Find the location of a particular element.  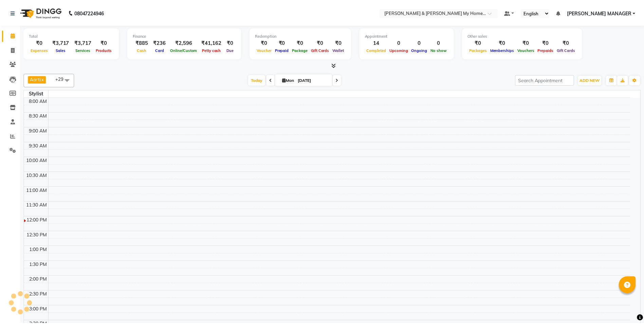

div: 8:00 AM is located at coordinates (38, 100).